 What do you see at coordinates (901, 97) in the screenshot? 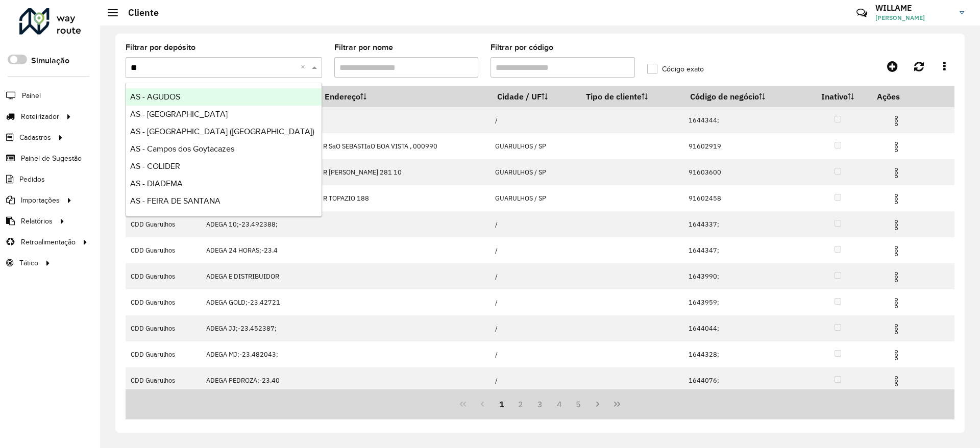
I see `th: Ações` at bounding box center [901, 97].